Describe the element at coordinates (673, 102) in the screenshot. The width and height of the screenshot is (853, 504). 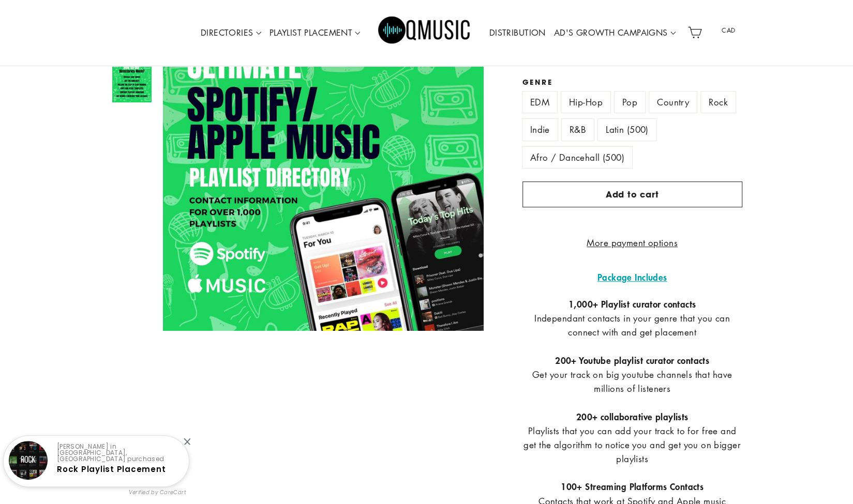
I see `label: Country` at that location.